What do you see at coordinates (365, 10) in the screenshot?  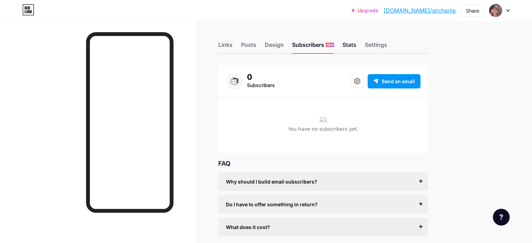 I see `a: Upgrade` at bounding box center [365, 10].